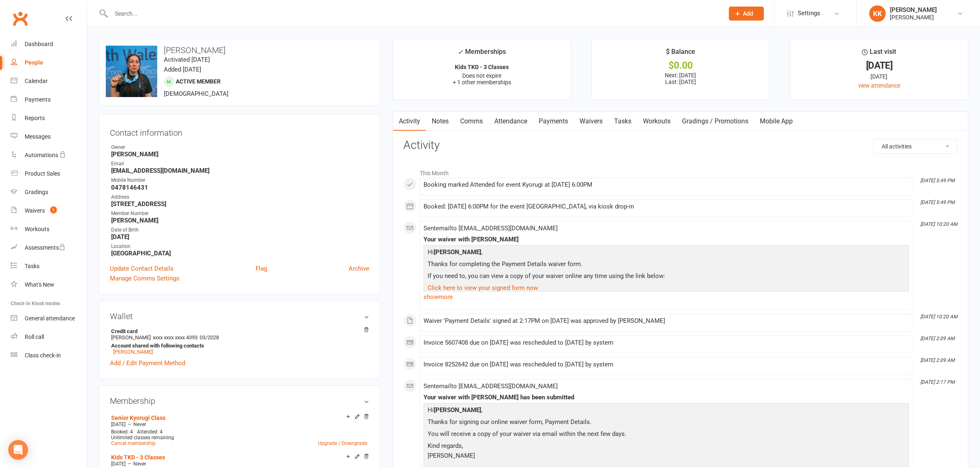  Describe the element at coordinates (680, 54) in the screenshot. I see `div: $ Balance` at that location.